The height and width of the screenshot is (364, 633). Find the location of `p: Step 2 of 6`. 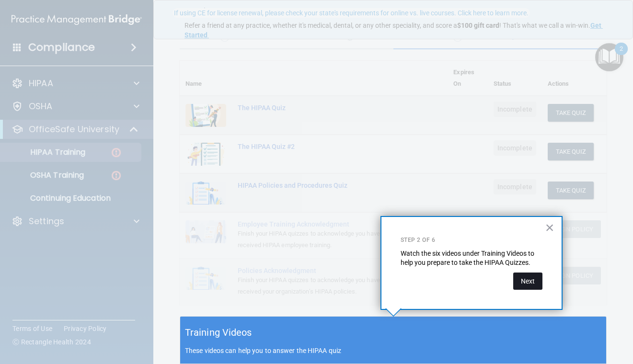

p: Step 2 of 6 is located at coordinates (471, 240).